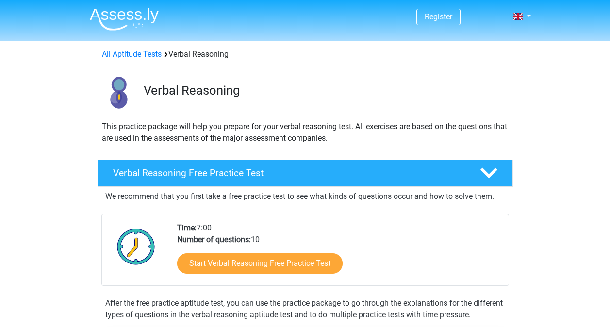 The width and height of the screenshot is (610, 327). What do you see at coordinates (339, 254) in the screenshot?
I see `div: 7:00 10` at bounding box center [339, 254].